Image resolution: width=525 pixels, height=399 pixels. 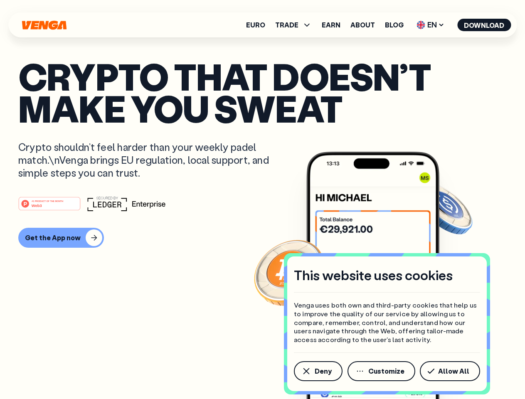 What do you see at coordinates (61, 238) in the screenshot?
I see `button: Get the App now` at bounding box center [61, 238].